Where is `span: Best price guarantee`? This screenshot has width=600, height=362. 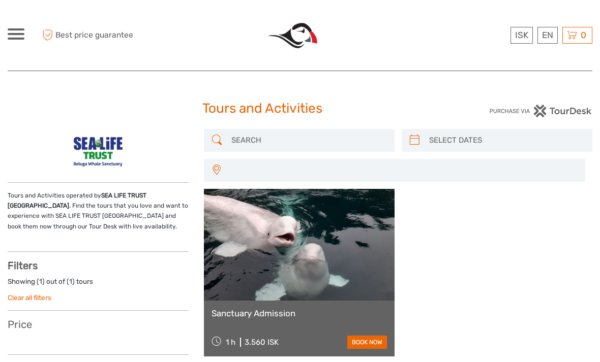
span: Best price guarantee is located at coordinates (97, 35).